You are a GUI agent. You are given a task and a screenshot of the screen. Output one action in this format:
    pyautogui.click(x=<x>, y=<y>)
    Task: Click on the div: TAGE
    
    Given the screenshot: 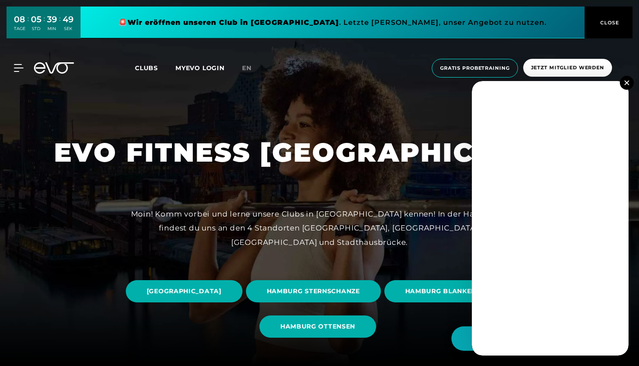 What is the action you would take?
    pyautogui.click(x=20, y=29)
    